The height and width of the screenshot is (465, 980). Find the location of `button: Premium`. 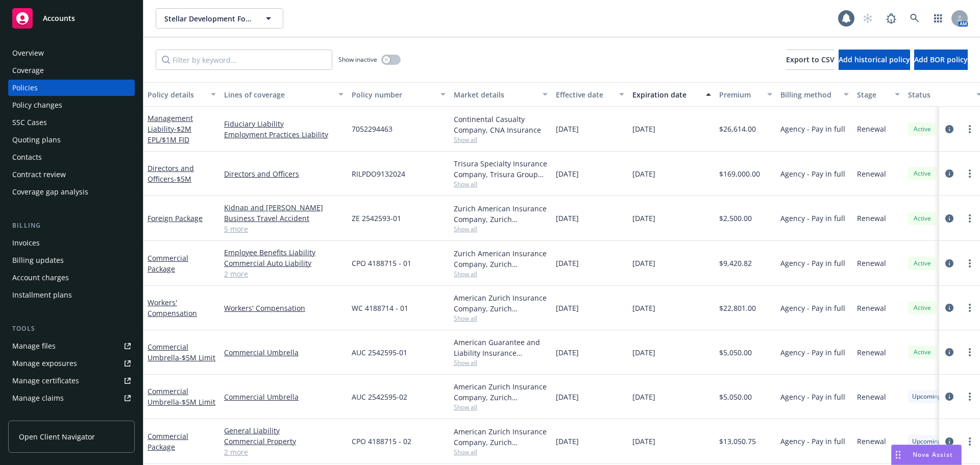

button: Premium is located at coordinates (745, 95).